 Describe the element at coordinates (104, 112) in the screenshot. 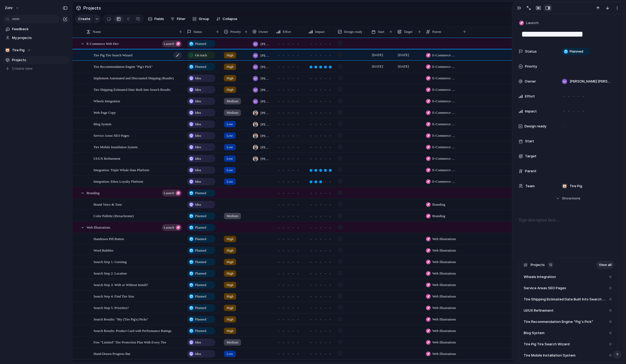

I see `span: Web Page Copy` at that location.